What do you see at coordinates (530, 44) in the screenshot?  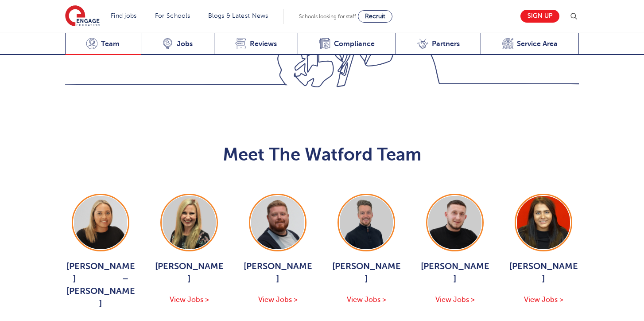 I see `a: Service Area` at bounding box center [530, 44].